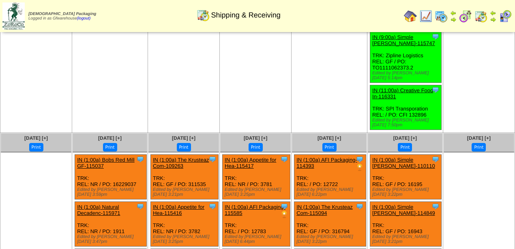 The height and width of the screenshot is (249, 515). I want to click on a: IN (1:00a) AFI Packaging-114393, so click(327, 163).